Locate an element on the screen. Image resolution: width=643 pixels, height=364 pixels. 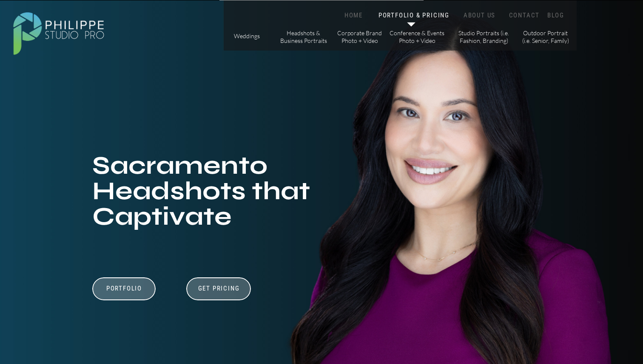
nav: ABOUT US is located at coordinates (480, 15).